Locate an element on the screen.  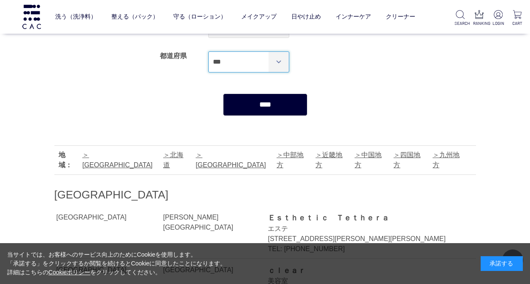
a: 中国地方 is located at coordinates (368, 160).